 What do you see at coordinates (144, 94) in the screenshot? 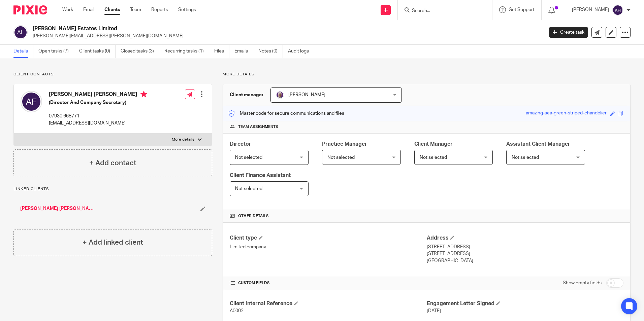
I see `i: Primary` at bounding box center [144, 94].